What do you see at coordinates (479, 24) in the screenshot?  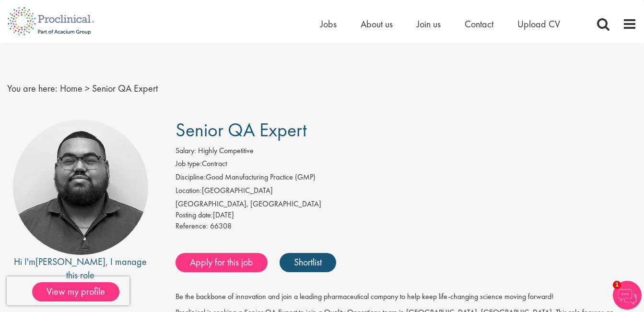 I see `span: Contact` at bounding box center [479, 24].